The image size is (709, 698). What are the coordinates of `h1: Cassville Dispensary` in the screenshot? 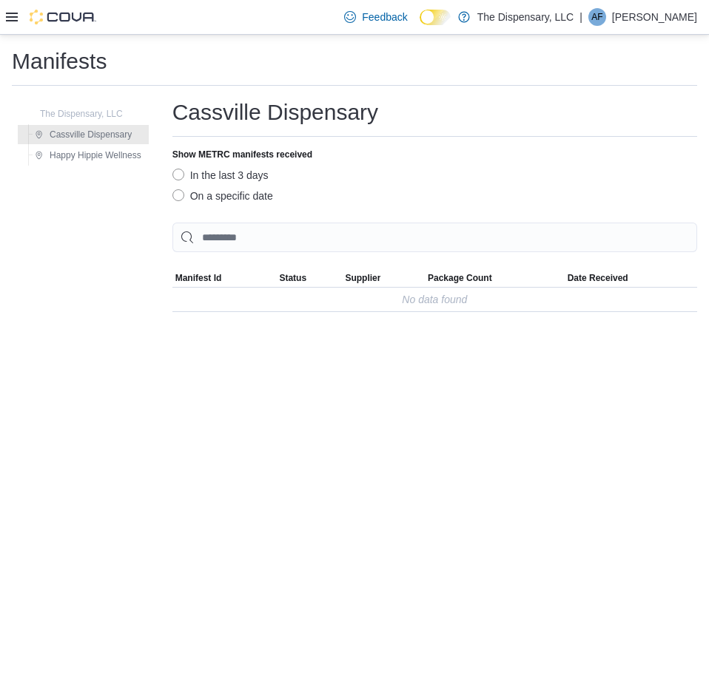 It's located at (275, 112).